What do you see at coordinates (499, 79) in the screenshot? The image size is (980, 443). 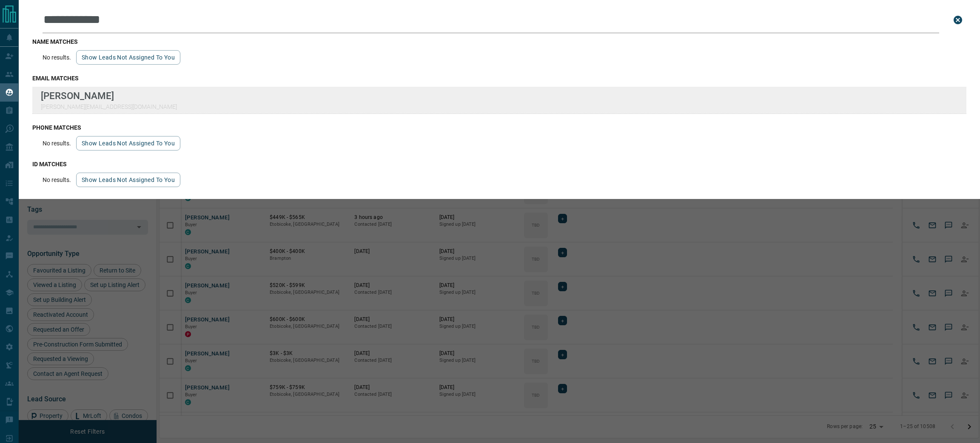 I see `h3: email matches` at bounding box center [499, 79].